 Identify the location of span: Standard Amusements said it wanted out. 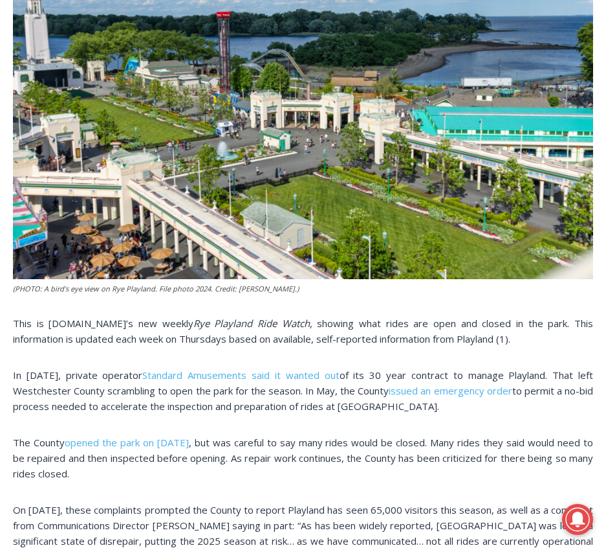
(241, 375).